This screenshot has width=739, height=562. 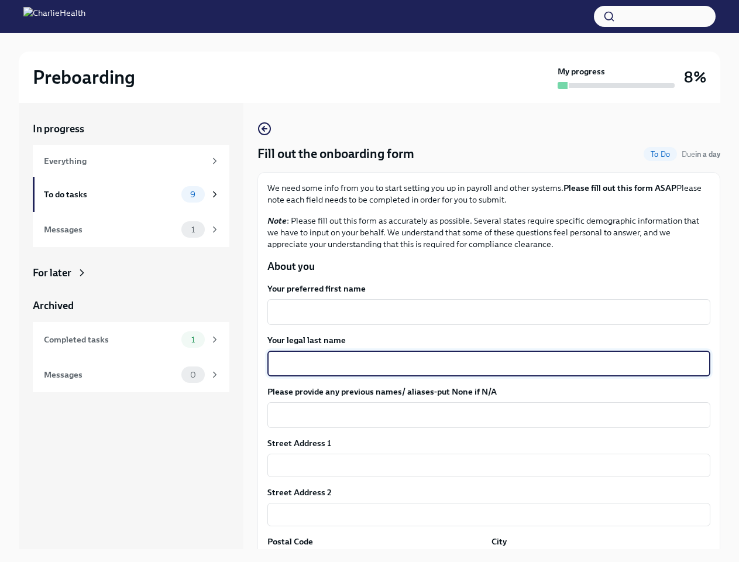 What do you see at coordinates (660, 154) in the screenshot?
I see `span: To Do` at bounding box center [660, 154].